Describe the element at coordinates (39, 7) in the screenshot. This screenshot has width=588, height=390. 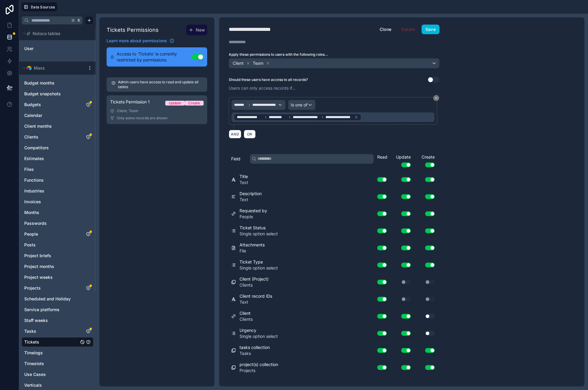
I see `button: Data Sources` at that location.